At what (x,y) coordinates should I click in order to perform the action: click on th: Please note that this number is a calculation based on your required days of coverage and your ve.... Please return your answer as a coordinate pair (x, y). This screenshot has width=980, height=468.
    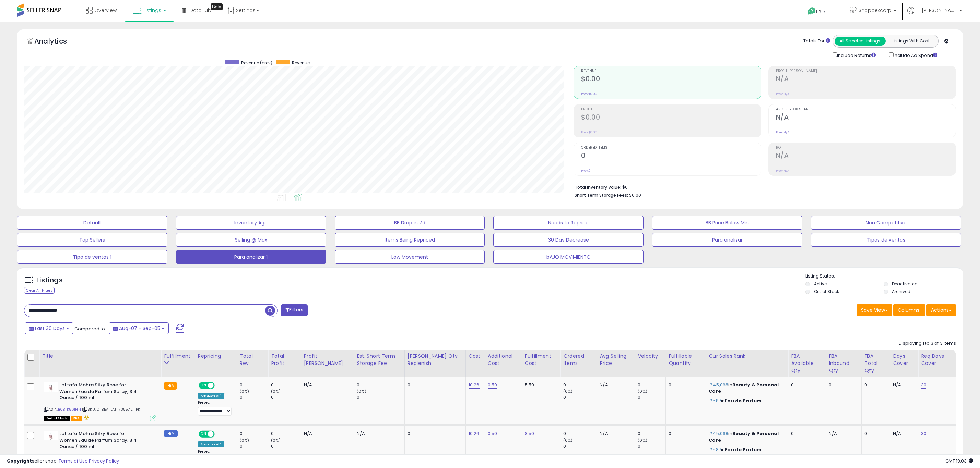
    Looking at the image, I should click on (435, 364).